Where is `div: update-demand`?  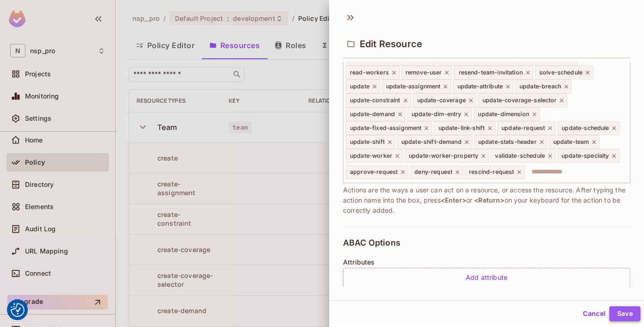
div: update-demand is located at coordinates (376, 114).